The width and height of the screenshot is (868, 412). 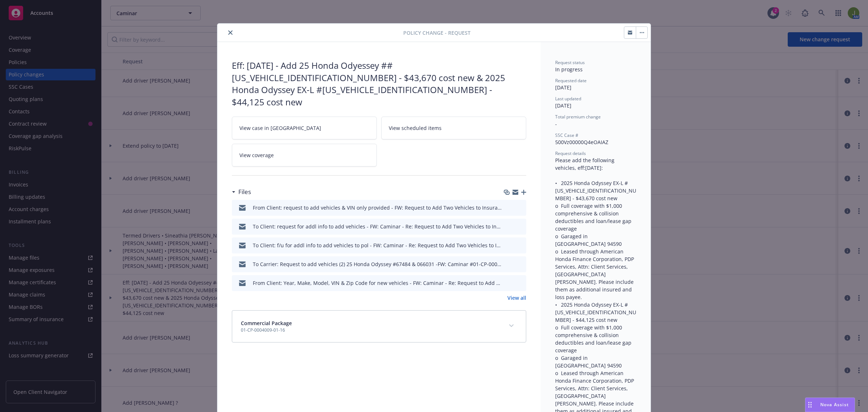 What do you see at coordinates (454, 128) in the screenshot?
I see `a: View scheduled items` at bounding box center [454, 128].